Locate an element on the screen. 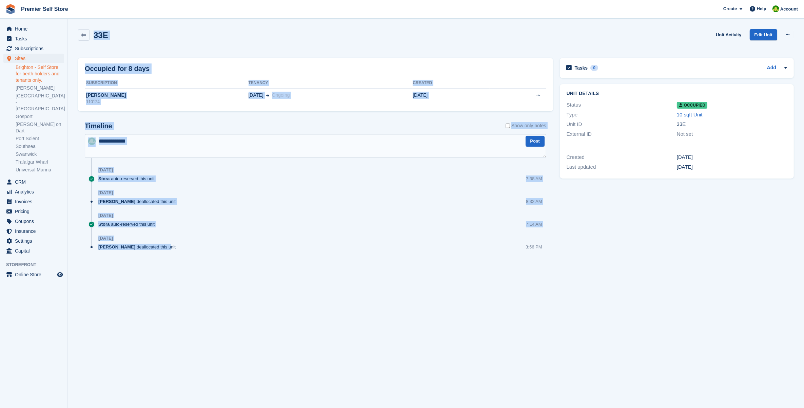 The width and height of the screenshot is (804, 408). span: Insurance is located at coordinates (35, 231).